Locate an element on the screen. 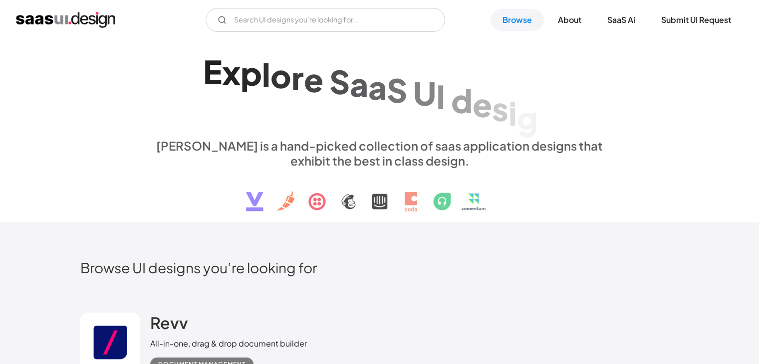 The image size is (759, 364). h2: Browse UI designs you’re looking for is located at coordinates (380, 268).